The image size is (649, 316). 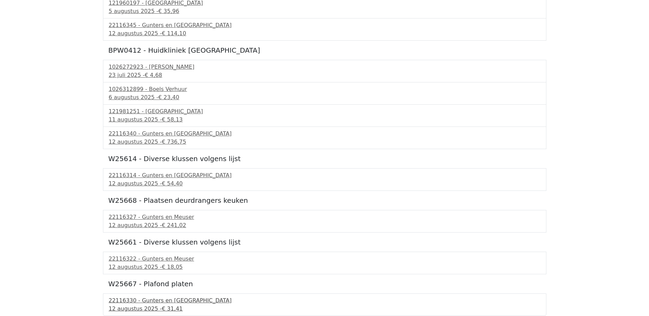 What do you see at coordinates (325, 200) in the screenshot?
I see `h5: W25668 - Plaatsen deurdrangers keuken` at bounding box center [325, 200].